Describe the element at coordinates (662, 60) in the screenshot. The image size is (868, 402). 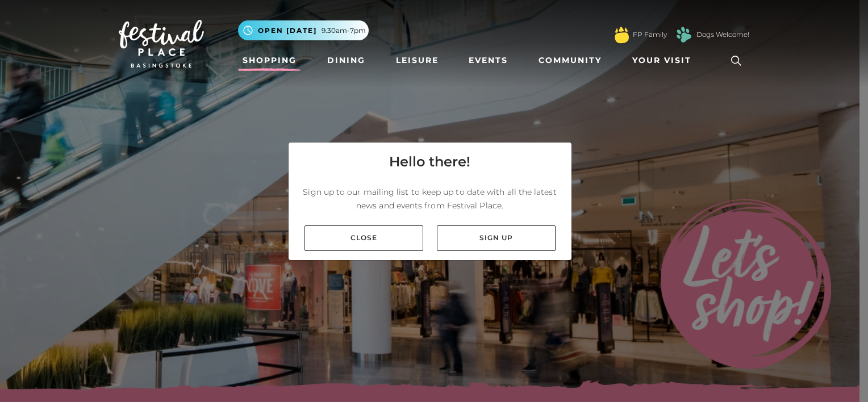
I see `span: Your Visit` at that location.